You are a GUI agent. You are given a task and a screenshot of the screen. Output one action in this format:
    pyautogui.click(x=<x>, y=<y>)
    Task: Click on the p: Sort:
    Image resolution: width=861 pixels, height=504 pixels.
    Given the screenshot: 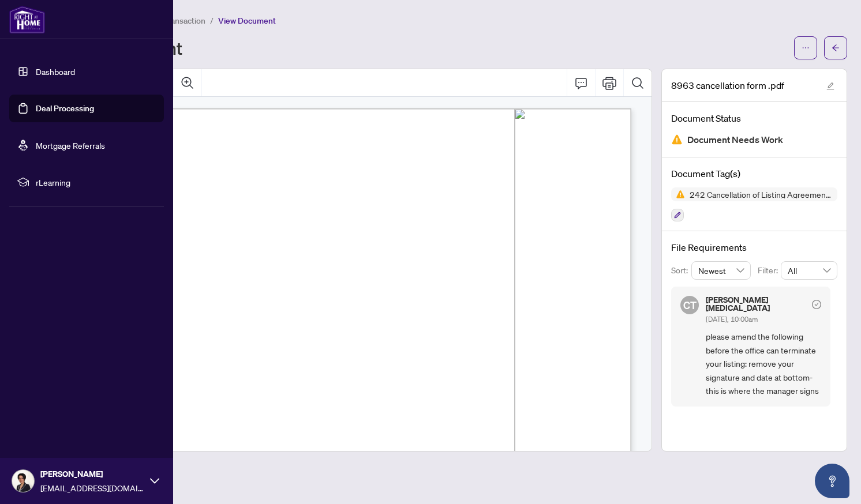 What is the action you would take?
    pyautogui.click(x=681, y=270)
    